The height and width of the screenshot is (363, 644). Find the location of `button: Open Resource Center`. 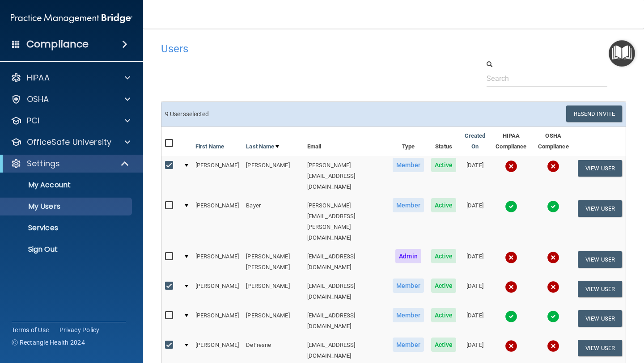

button: Open Resource Center is located at coordinates (622, 53).